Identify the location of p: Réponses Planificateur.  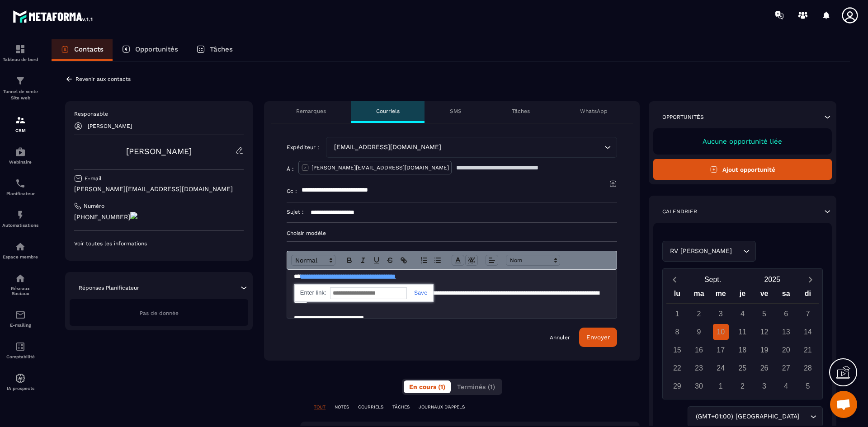
(109, 288).